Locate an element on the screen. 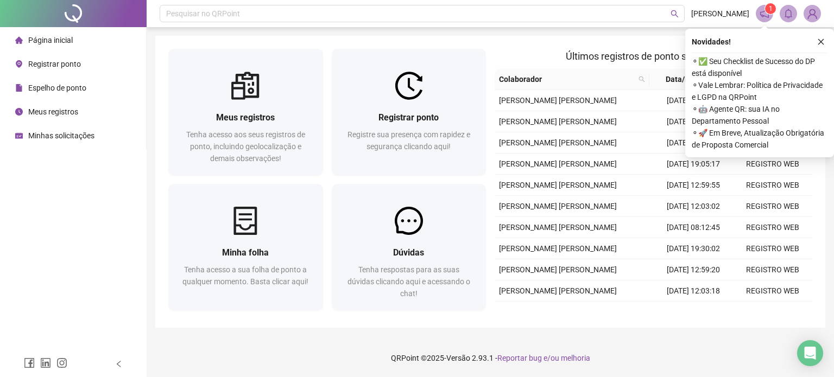  span: Registre sua presença com rapidez e segurança clicando aqui! is located at coordinates (409, 141).